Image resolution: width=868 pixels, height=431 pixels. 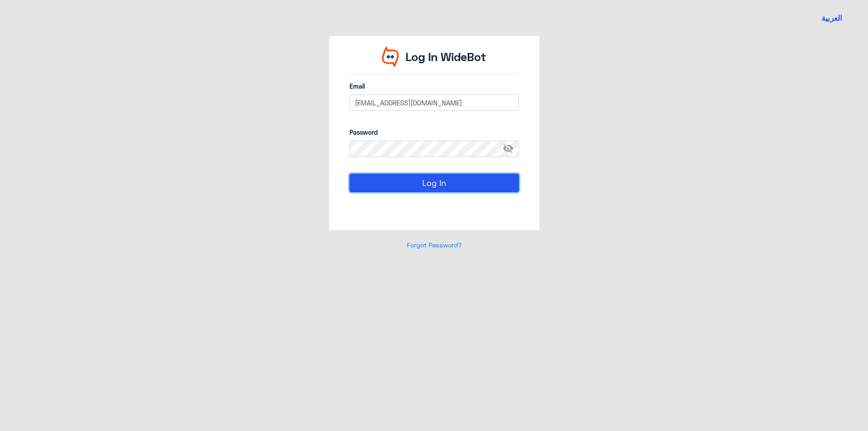 I want to click on label: Email, so click(x=434, y=86).